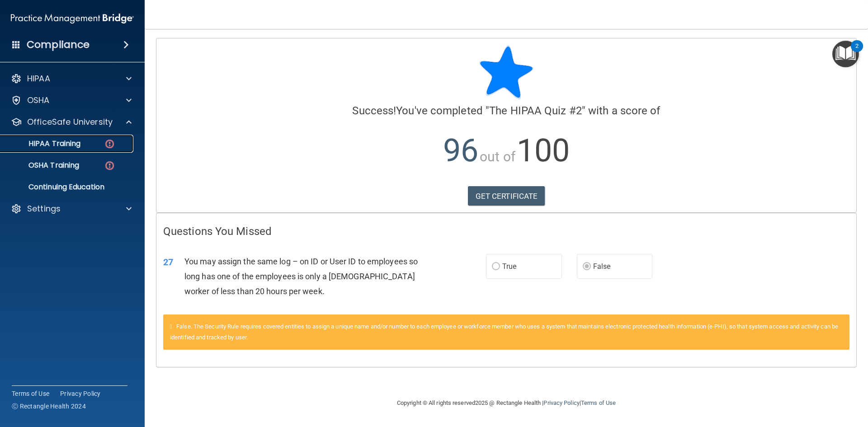 The image size is (868, 427). What do you see at coordinates (73, 18) in the screenshot?
I see `img: PMB logo` at bounding box center [73, 18].